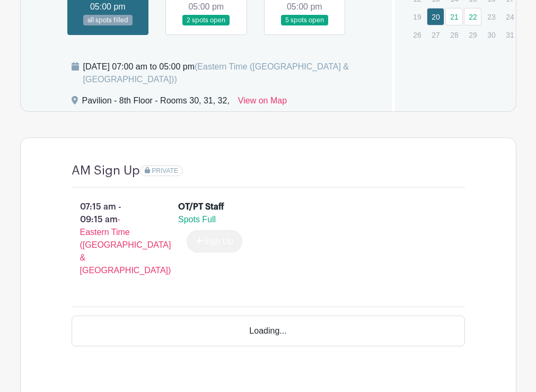  Describe the element at coordinates (165, 171) in the screenshot. I see `span: PRIVATE` at that location.